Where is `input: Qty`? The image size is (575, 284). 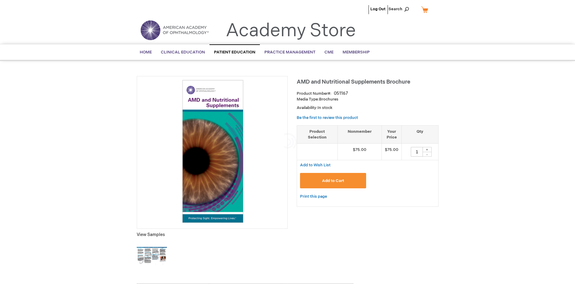
input: Qty is located at coordinates (417, 152).